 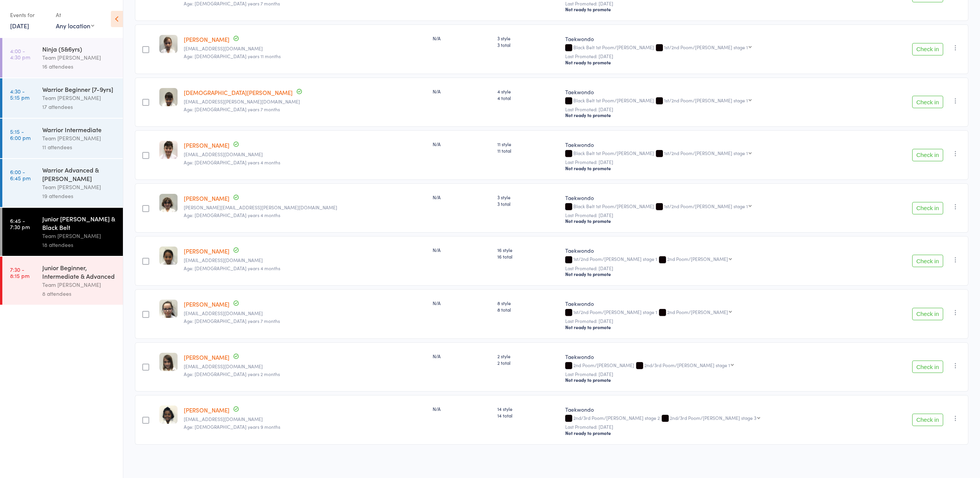 I want to click on div: 8 attendees, so click(x=79, y=294).